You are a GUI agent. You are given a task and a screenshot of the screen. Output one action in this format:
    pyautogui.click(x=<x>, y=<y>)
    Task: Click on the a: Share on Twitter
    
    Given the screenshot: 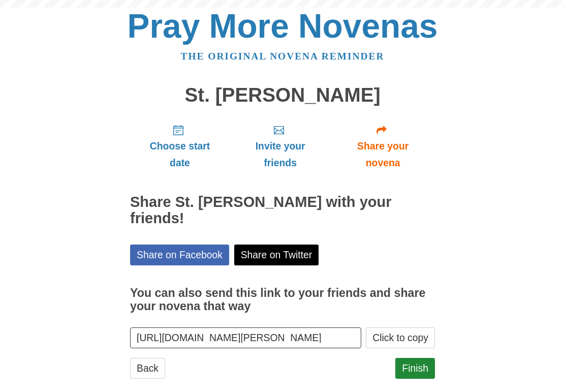 What is the action you would take?
    pyautogui.click(x=277, y=254)
    